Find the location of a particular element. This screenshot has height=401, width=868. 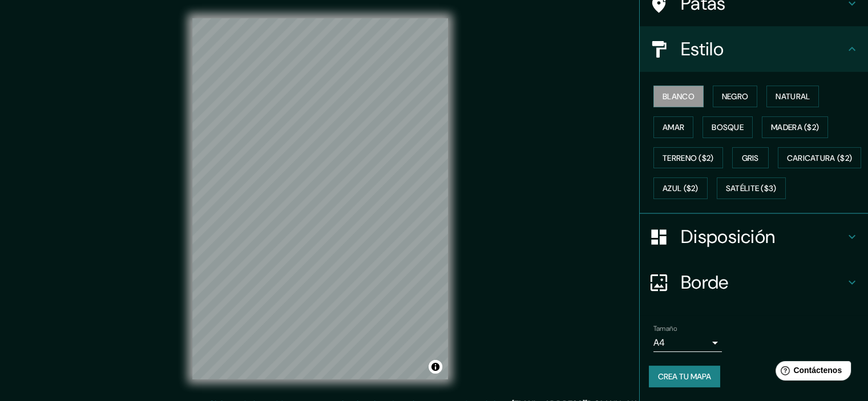

font: Blanco is located at coordinates (679, 96).